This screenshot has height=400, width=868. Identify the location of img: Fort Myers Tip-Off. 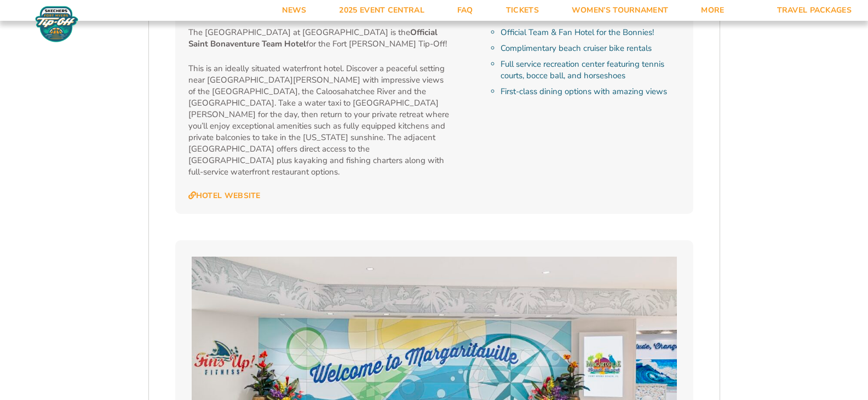
(57, 24).